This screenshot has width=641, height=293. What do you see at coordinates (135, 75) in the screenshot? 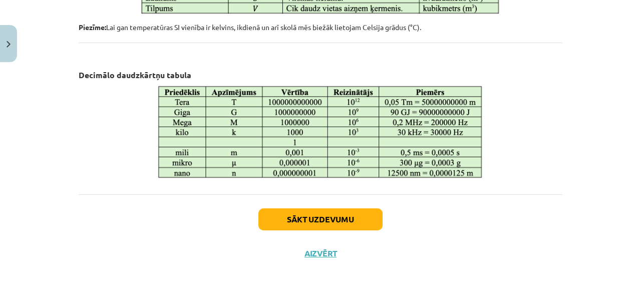
I see `strong: Decimālo daudzkārtņu tabula` at bounding box center [135, 75].